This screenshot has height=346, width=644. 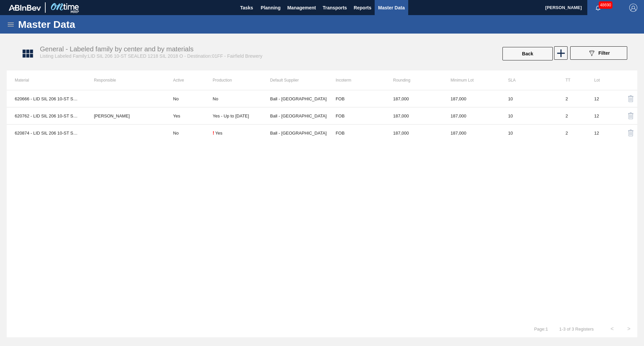 What do you see at coordinates (599, 54) in the screenshot?
I see `div: Filter labeled family by center and by material` at bounding box center [599, 54].